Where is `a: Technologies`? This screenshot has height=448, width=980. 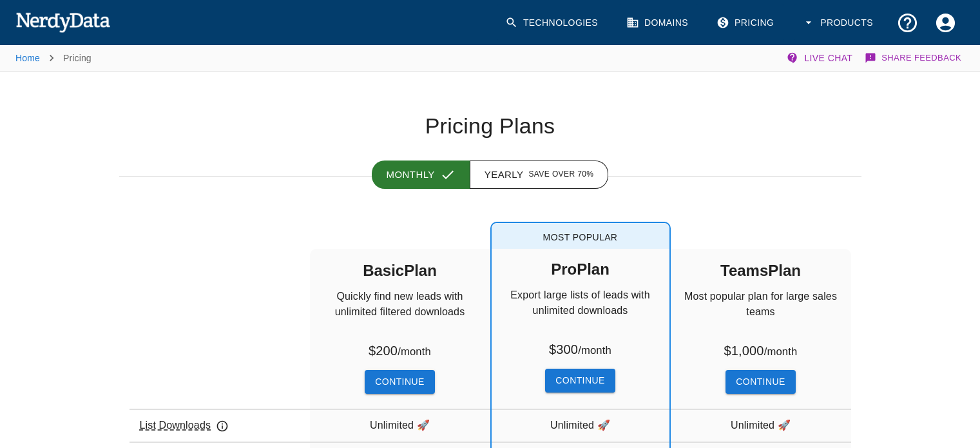
a: Technologies is located at coordinates (553, 23).